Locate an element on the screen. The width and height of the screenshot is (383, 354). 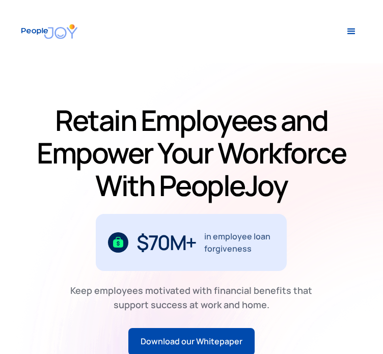
div: in employee loan forgiveness is located at coordinates (239, 243).